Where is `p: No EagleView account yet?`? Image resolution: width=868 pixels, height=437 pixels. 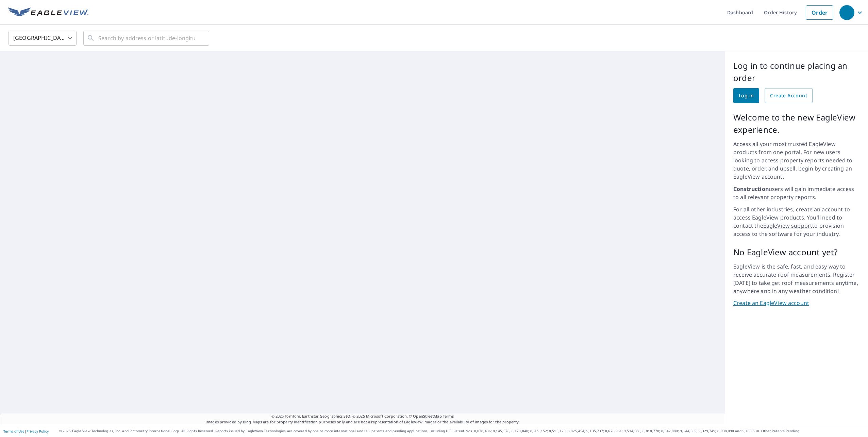 p: No EagleView account yet? is located at coordinates (797, 252).